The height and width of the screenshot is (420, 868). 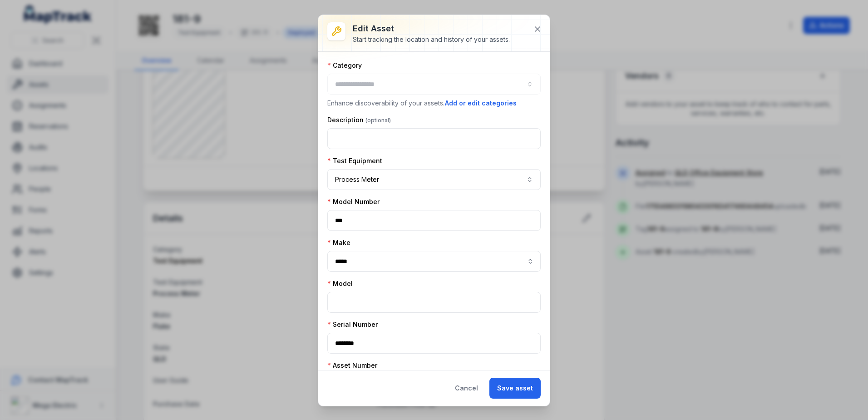 What do you see at coordinates (515, 388) in the screenshot?
I see `button: Save asset` at bounding box center [515, 388].